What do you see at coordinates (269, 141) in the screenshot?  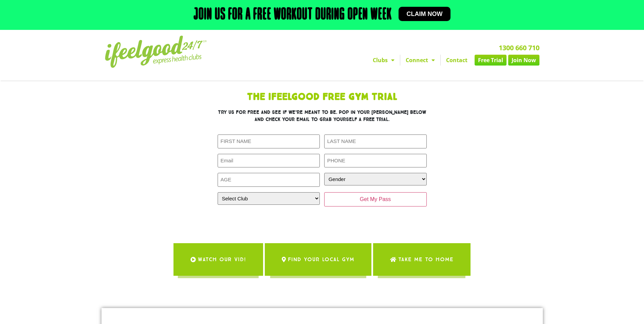 I see `input: FIRST NAME` at bounding box center [269, 141].